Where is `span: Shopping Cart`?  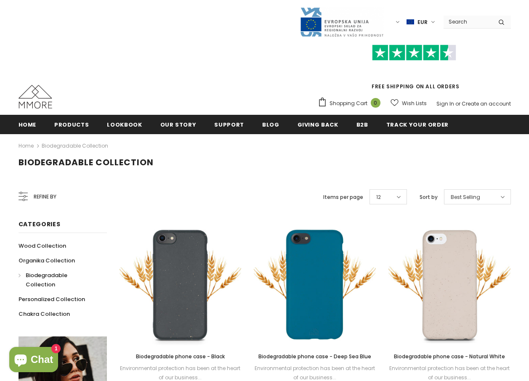 span: Shopping Cart is located at coordinates (349, 104).